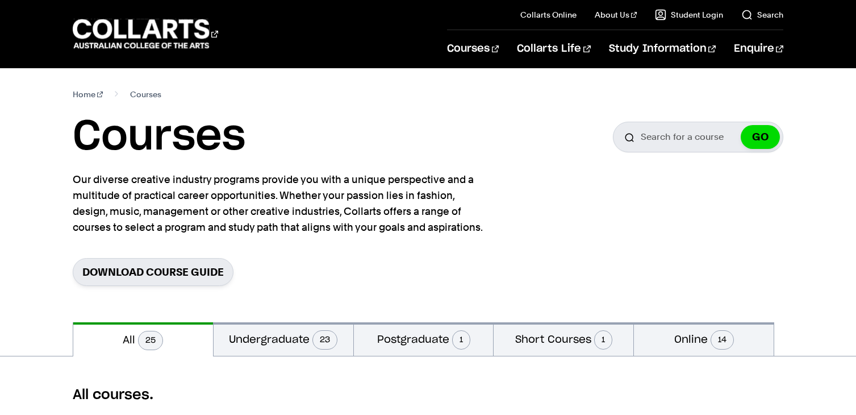  Describe the element at coordinates (151, 340) in the screenshot. I see `span: 25` at that location.